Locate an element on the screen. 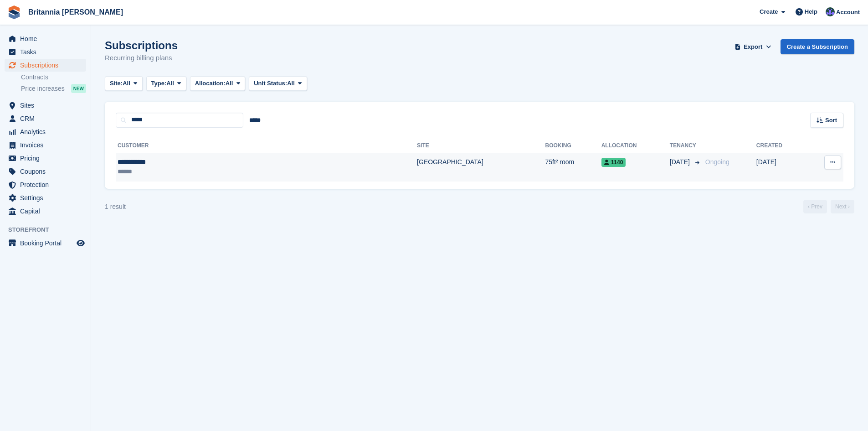  button: Type: All is located at coordinates (166, 83).